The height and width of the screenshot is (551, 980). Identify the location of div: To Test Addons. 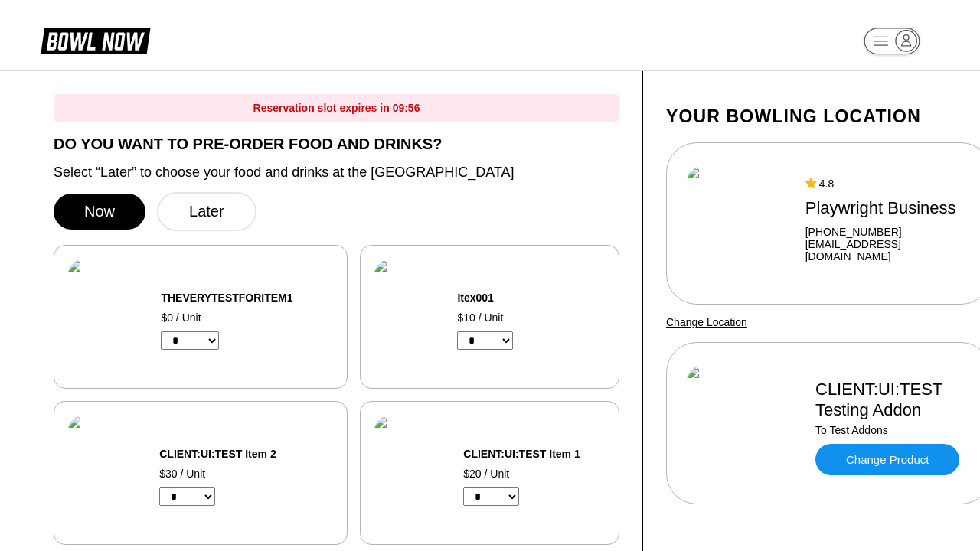
(892, 430).